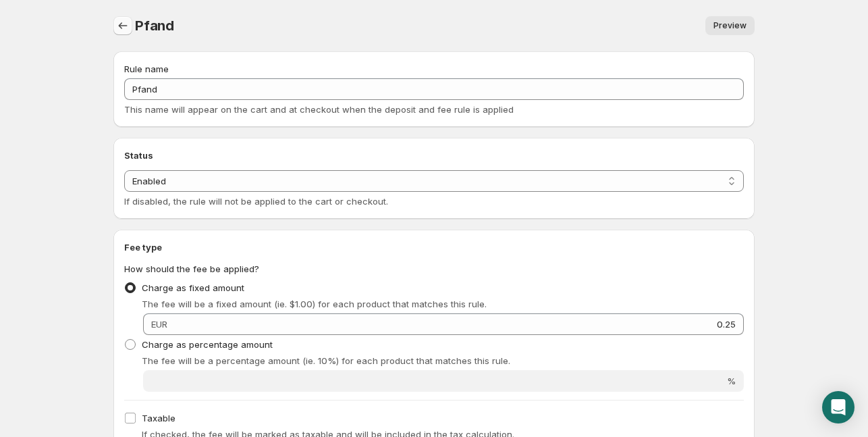  Describe the element at coordinates (193, 287) in the screenshot. I see `span: Charge as fixed amount` at that location.